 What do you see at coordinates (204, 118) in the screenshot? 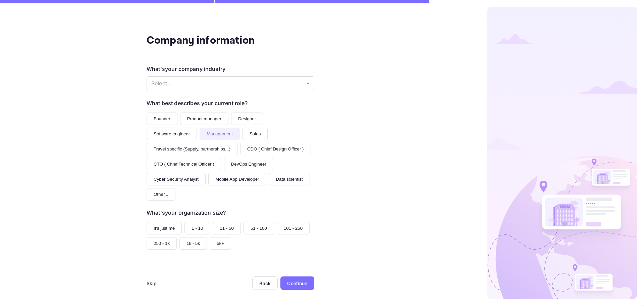
I see `button: Product manager` at bounding box center [204, 118].